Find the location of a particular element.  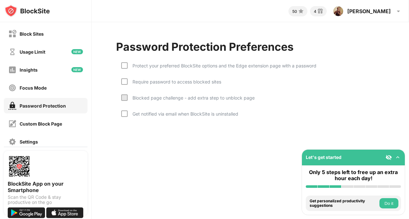

div: Focus Mode is located at coordinates (33, 88).